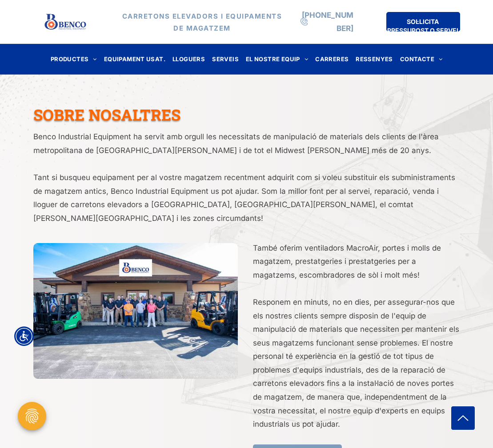 The image size is (493, 448). What do you see at coordinates (188, 59) in the screenshot?
I see `a: LLOGUERS` at bounding box center [188, 59].